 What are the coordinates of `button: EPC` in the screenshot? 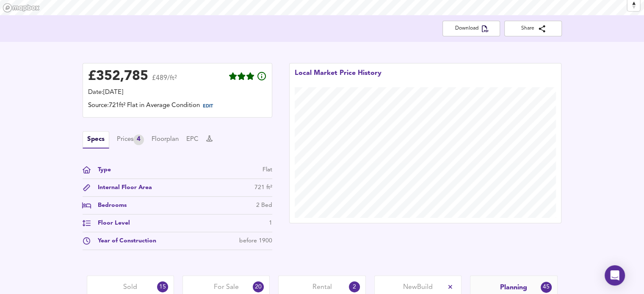 It's located at (192, 140).